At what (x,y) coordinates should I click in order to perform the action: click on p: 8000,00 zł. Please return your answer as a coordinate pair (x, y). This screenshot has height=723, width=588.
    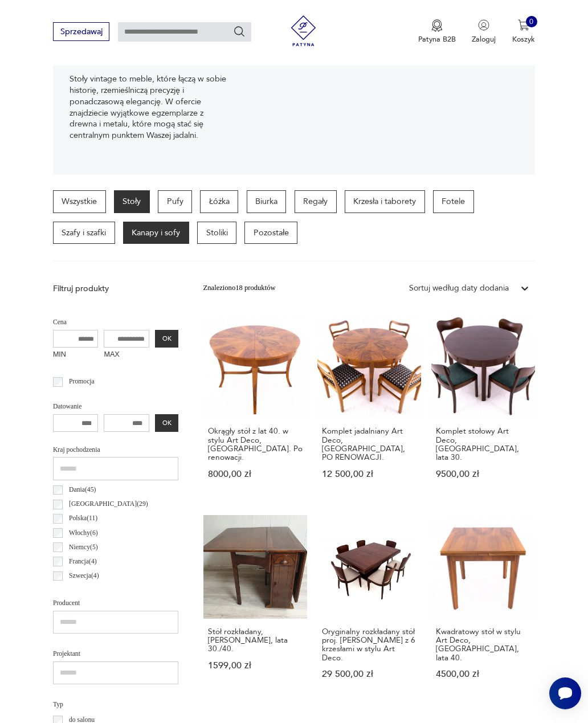
    Looking at the image, I should click on (255, 474).